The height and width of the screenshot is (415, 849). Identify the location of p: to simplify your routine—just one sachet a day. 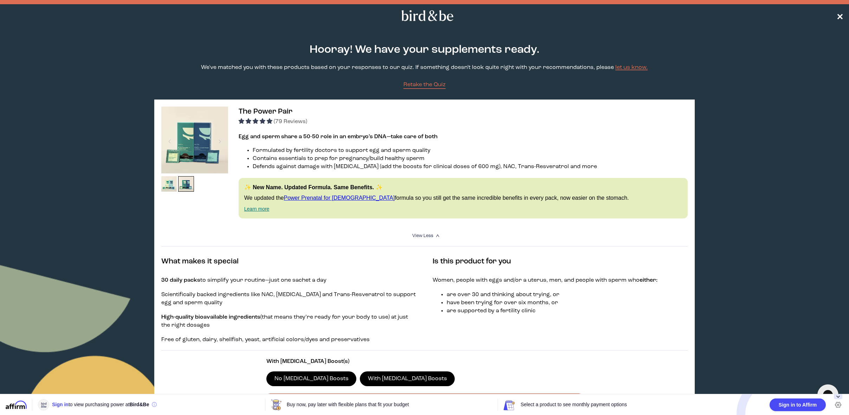
(289, 280).